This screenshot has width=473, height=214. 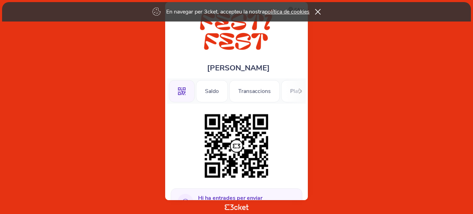 I want to click on a: Transaccions, so click(x=255, y=90).